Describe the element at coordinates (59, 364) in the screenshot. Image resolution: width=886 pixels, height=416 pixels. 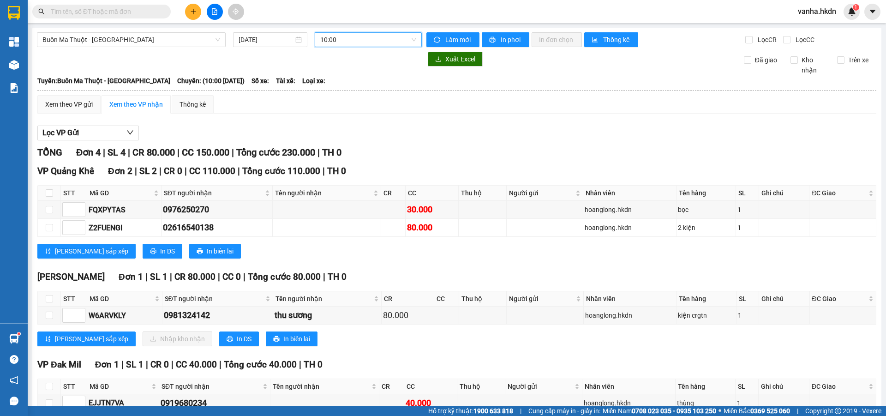
I see `span: VP Đak Mil` at that location.